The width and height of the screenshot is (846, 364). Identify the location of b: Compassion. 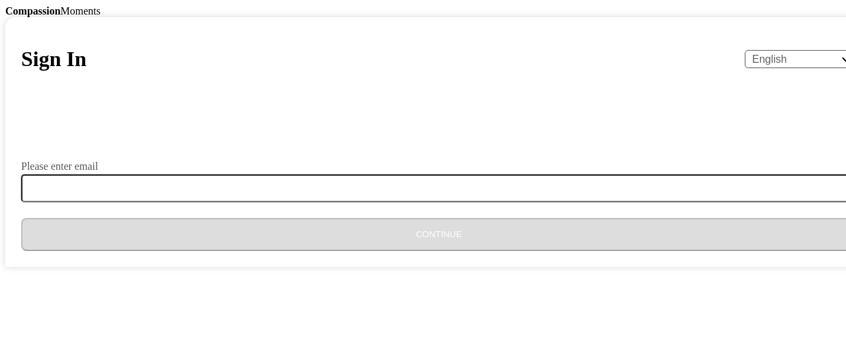
(33, 11).